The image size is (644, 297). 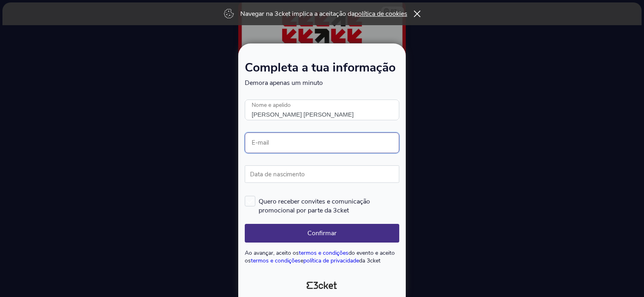 I want to click on p: Navegar na 3cket implica a aceitação da, so click(x=323, y=14).